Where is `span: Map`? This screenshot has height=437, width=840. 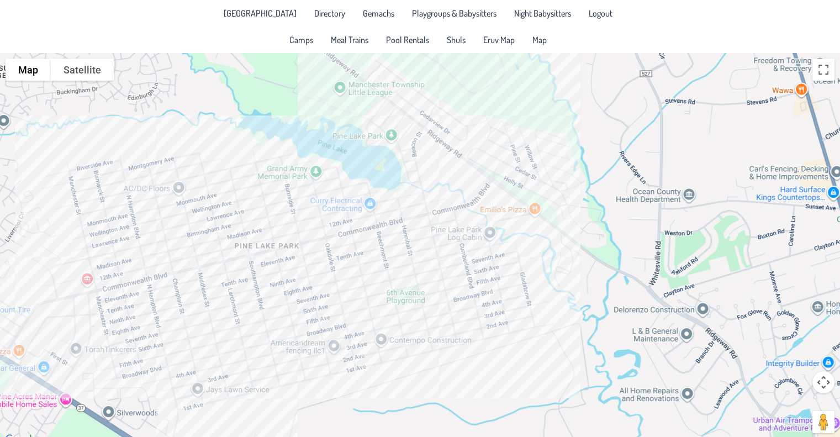
span: Map is located at coordinates (539, 40).